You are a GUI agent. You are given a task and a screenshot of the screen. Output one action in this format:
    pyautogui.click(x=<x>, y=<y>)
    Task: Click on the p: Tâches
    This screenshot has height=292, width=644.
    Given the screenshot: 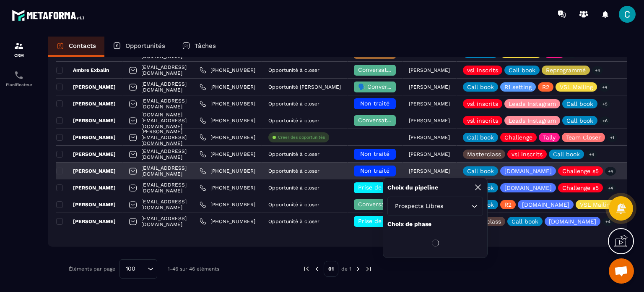 What is the action you would take?
    pyautogui.click(x=205, y=46)
    